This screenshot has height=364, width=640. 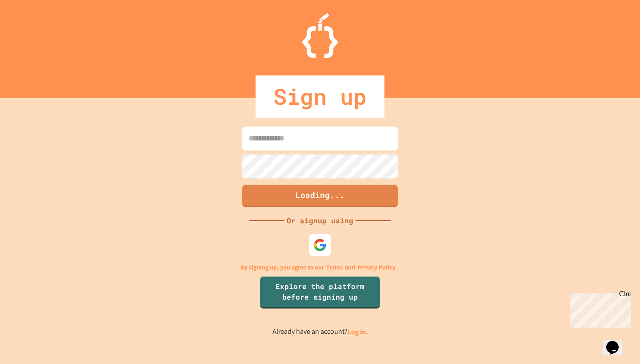 I want to click on div: Chat with us now!Close, so click(x=32, y=30).